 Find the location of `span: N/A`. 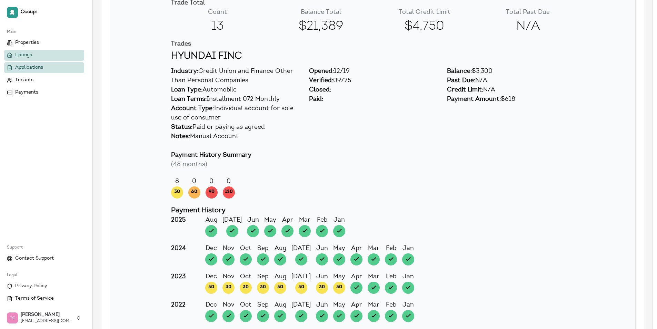

span: N/A is located at coordinates (528, 27).